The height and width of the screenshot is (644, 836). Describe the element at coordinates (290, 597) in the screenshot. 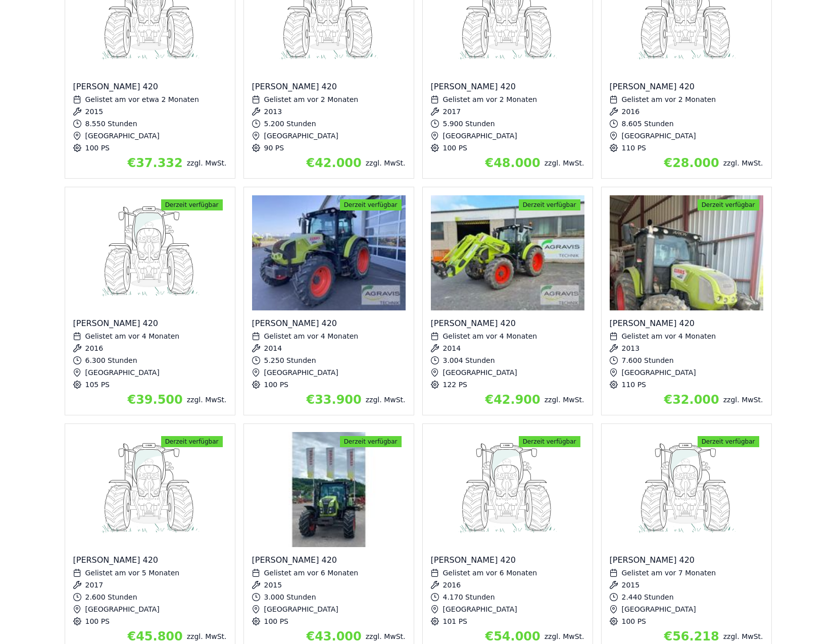

I see `span: 3.000 Stunden` at that location.